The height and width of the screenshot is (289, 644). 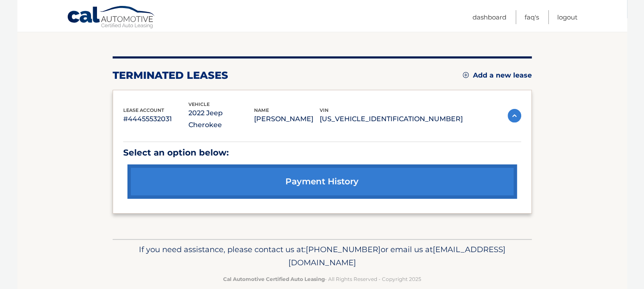 What do you see at coordinates (144, 110) in the screenshot?
I see `span: lease account` at bounding box center [144, 110].